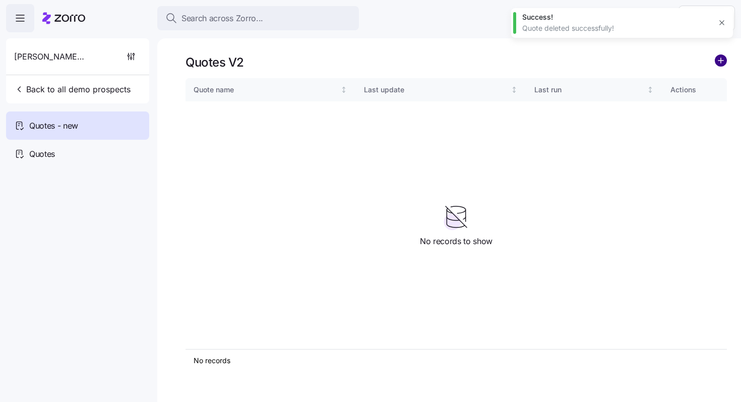  I want to click on div: Last run, so click(590, 90).